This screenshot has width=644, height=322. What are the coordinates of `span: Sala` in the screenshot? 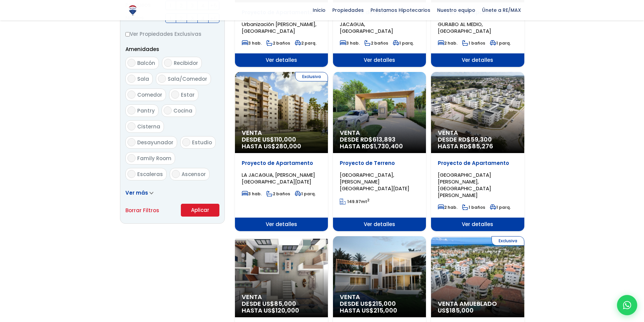 It's located at (143, 78).